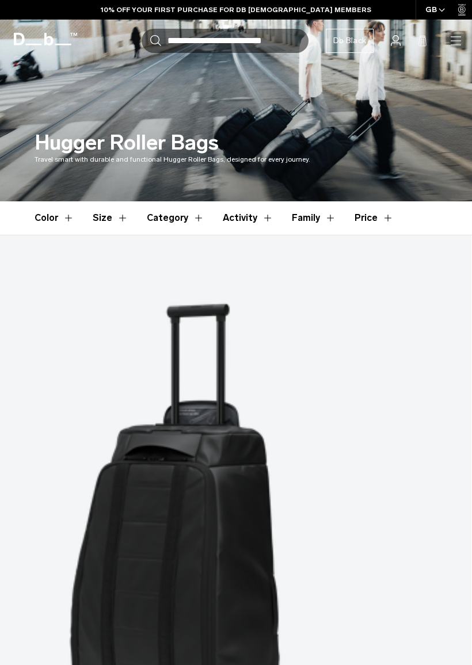 This screenshot has width=472, height=665. I want to click on button: Toggle Price, so click(374, 218).